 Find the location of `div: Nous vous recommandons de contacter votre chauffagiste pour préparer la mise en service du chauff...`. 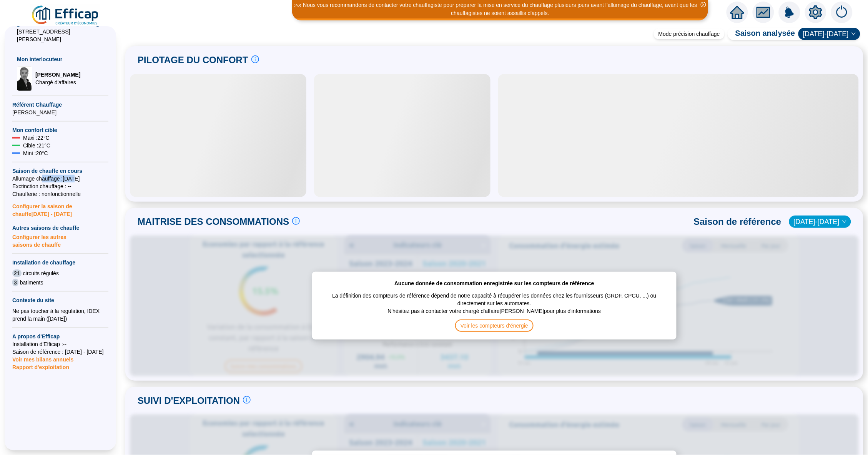

div: Nous vous recommandons de contacter votre chauffagiste pour préparer la mise en service du chauff... is located at coordinates (500, 9).